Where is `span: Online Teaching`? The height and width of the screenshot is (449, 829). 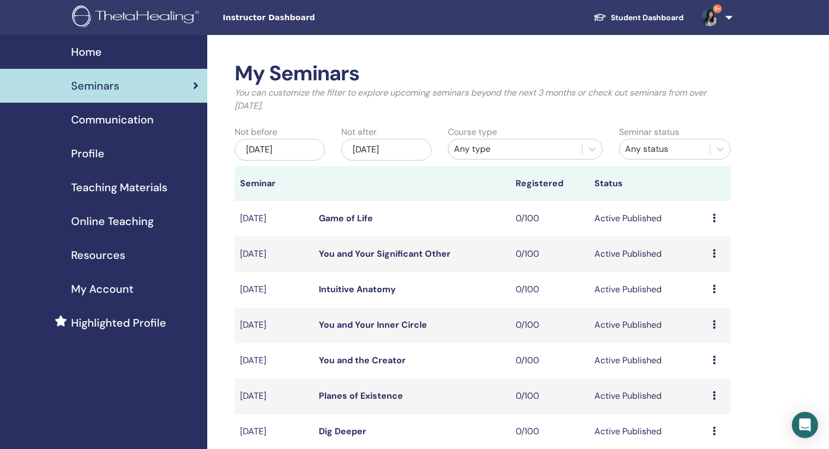 span: Online Teaching is located at coordinates (112, 221).